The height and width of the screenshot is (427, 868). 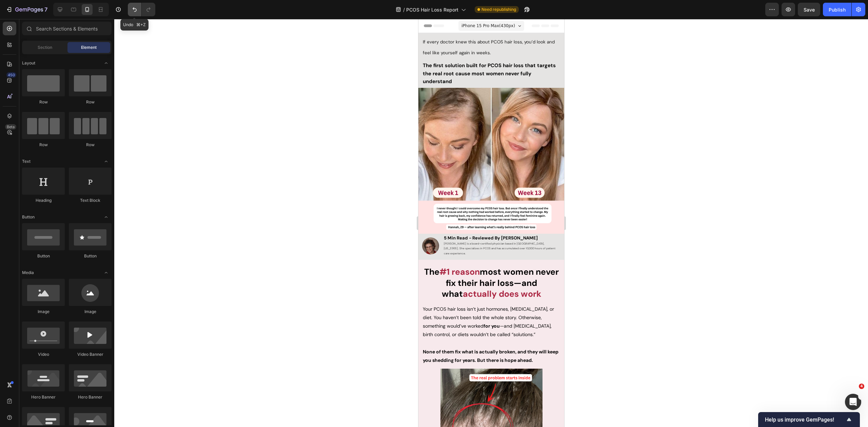 I want to click on input: Search Sections & Elements, so click(x=67, y=28).